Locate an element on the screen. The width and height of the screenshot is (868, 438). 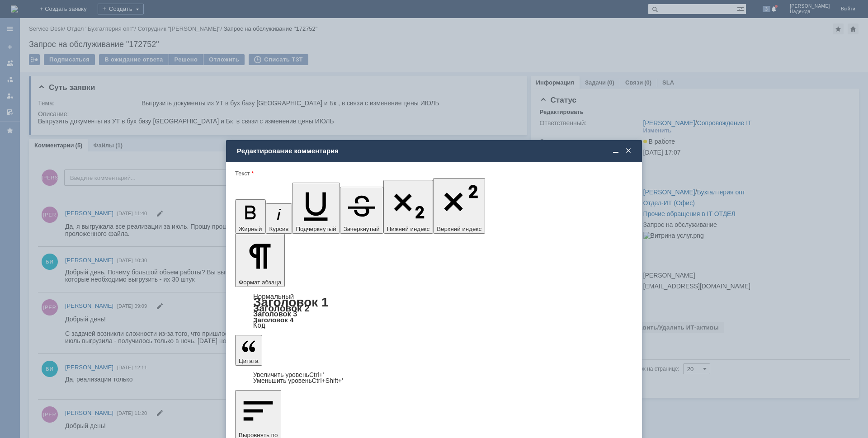
span: Курсив is located at coordinates (279, 229).